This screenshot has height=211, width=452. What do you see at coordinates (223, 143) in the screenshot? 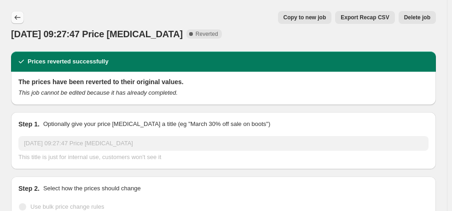
I see `input: 30% off holiday sale` at bounding box center [223, 143].